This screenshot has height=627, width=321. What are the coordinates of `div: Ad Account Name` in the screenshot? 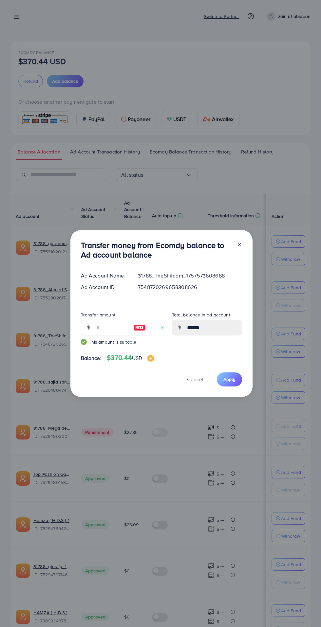 It's located at (104, 275).